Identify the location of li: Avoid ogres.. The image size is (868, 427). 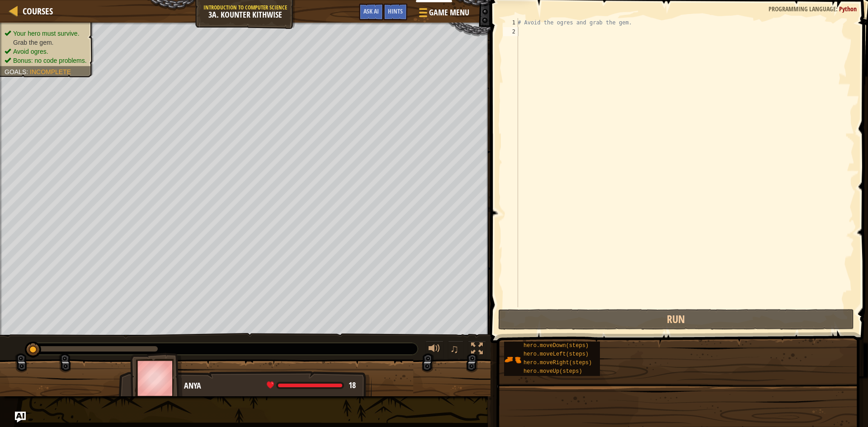
(46, 52).